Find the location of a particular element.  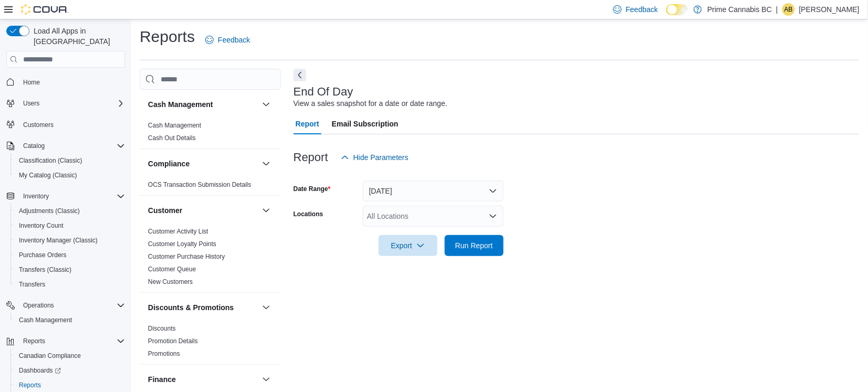

a: Transfers is located at coordinates (32, 285).